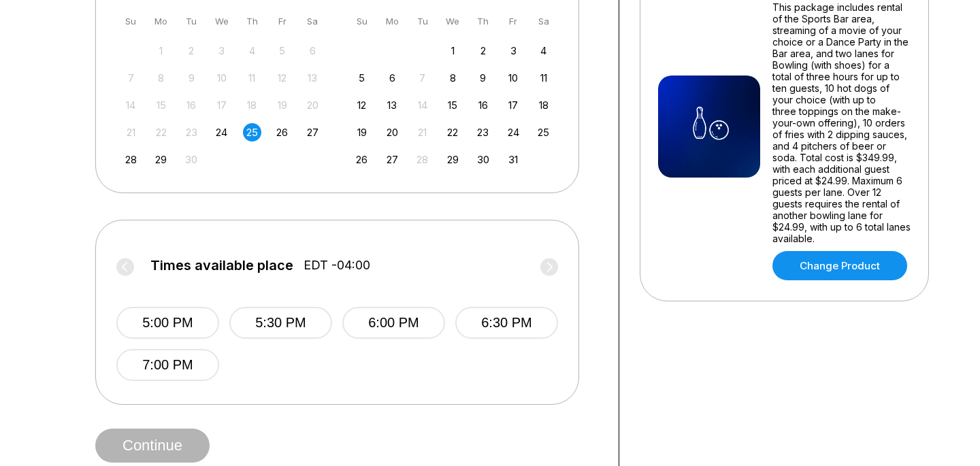 This screenshot has height=466, width=980. What do you see at coordinates (514, 132) in the screenshot?
I see `div: Choose Friday, October 24th, 2025` at bounding box center [514, 132].